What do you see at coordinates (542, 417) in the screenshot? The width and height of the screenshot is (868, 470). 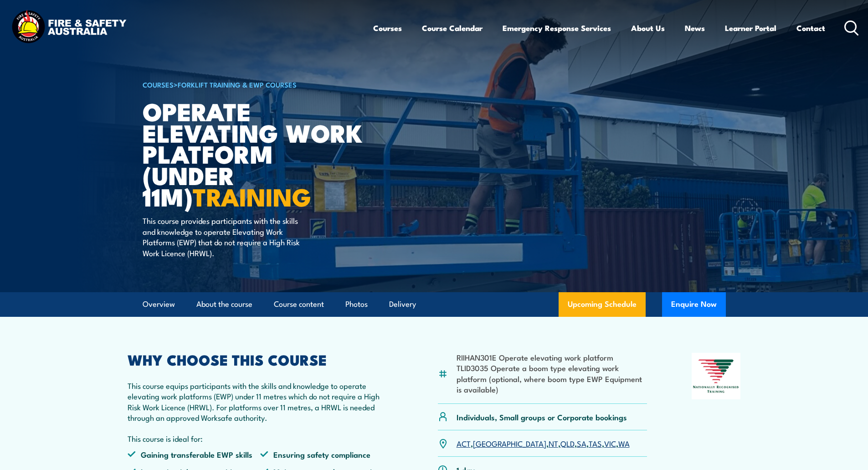 I see `p: Individuals, Small groups or Corporate bookings` at bounding box center [542, 417].